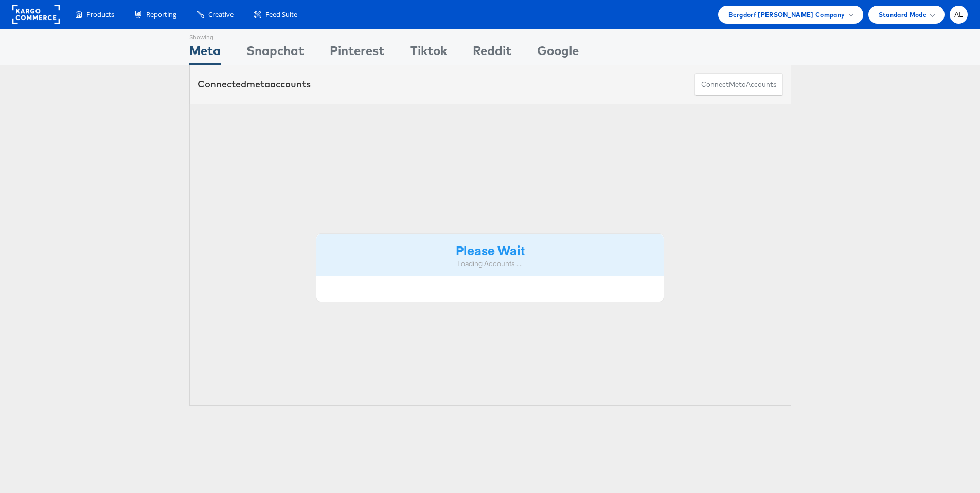 Image resolution: width=980 pixels, height=493 pixels. What do you see at coordinates (282, 14) in the screenshot?
I see `span: Feed Suite` at bounding box center [282, 14].